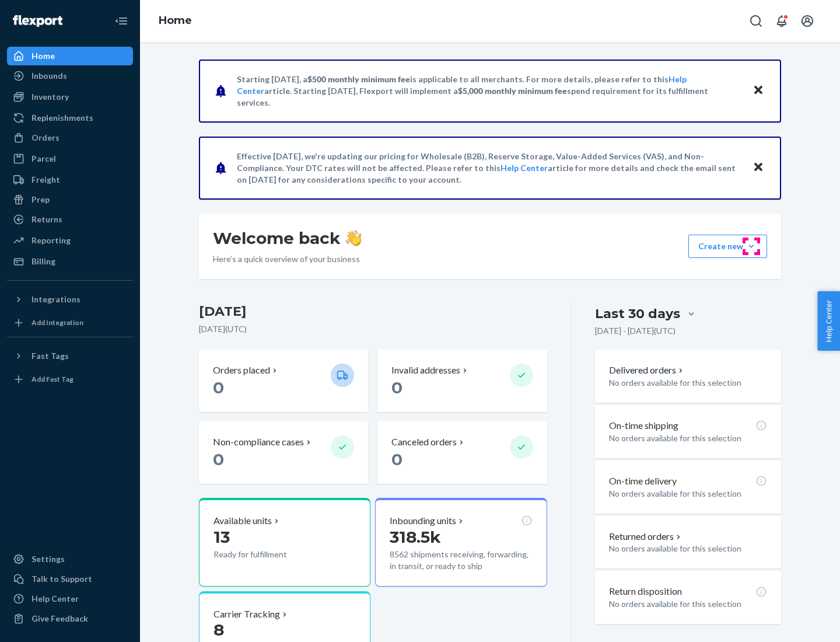 Image resolution: width=840 pixels, height=642 pixels. What do you see at coordinates (46, 137) in the screenshot?
I see `div: Orders` at bounding box center [46, 137].